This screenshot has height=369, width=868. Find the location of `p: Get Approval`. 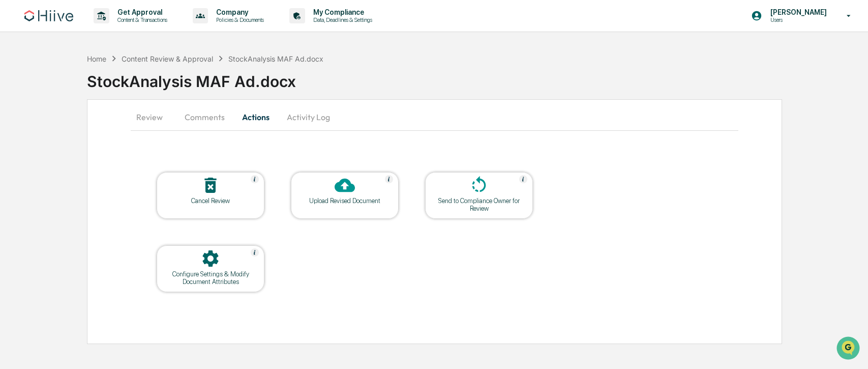

p: Get Approval is located at coordinates (141, 12).